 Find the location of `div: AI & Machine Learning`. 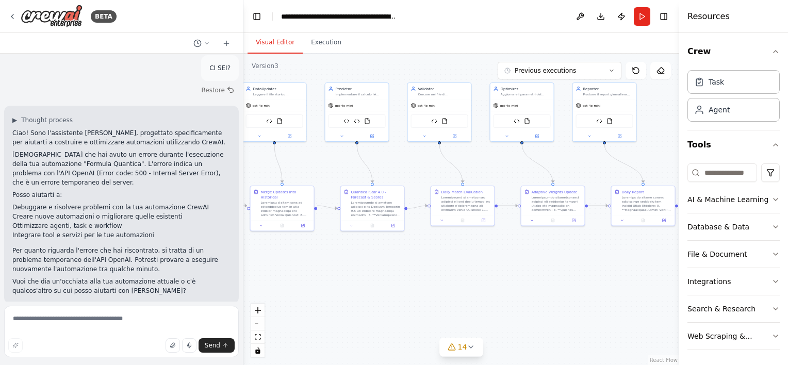

div: AI & Machine Learning is located at coordinates (728, 200).